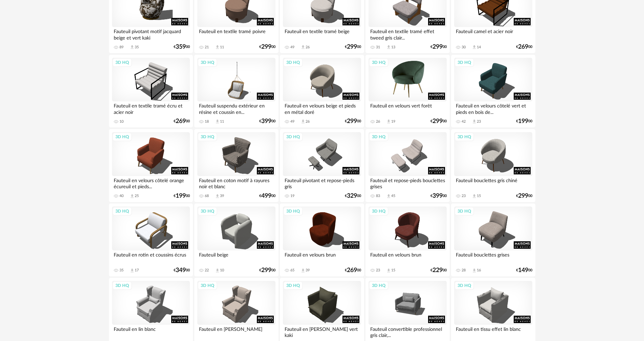  Describe the element at coordinates (464, 47) in the screenshot. I see `div: 30` at that location.